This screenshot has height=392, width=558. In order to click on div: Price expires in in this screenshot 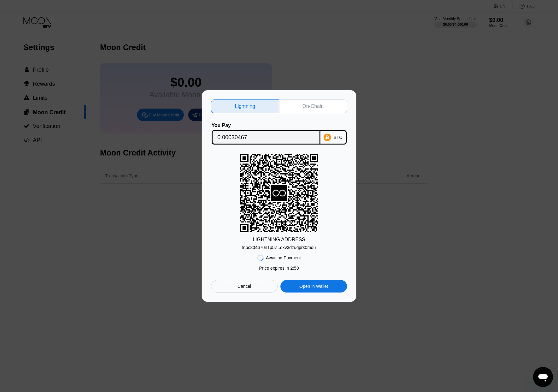, I will do `click(279, 268)`.